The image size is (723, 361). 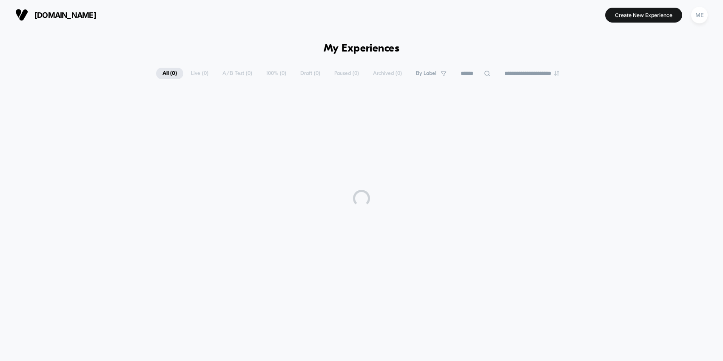 I want to click on h1: My Experiences, so click(x=362, y=49).